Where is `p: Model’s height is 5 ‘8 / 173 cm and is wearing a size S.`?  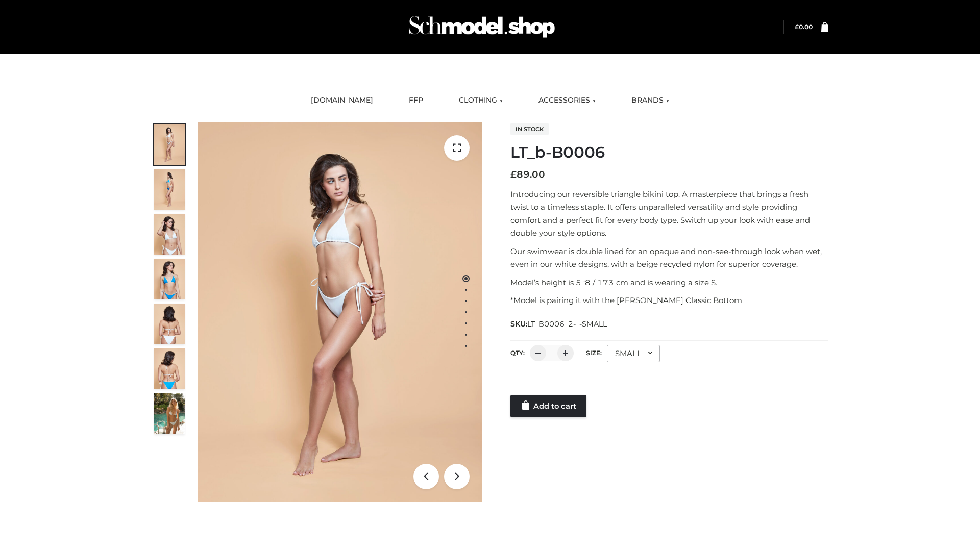 p: Model’s height is 5 ‘8 / 173 cm and is wearing a size S. is located at coordinates (669, 283).